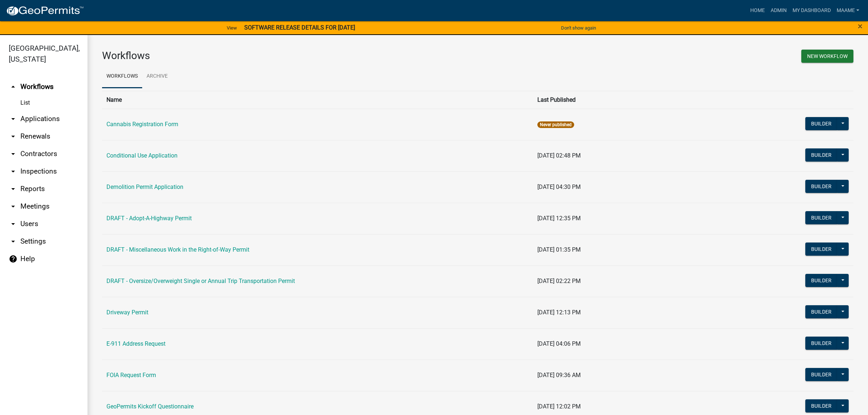 The width and height of the screenshot is (868, 415). Describe the element at coordinates (136, 343) in the screenshot. I see `a: E-911 Address Request` at that location.